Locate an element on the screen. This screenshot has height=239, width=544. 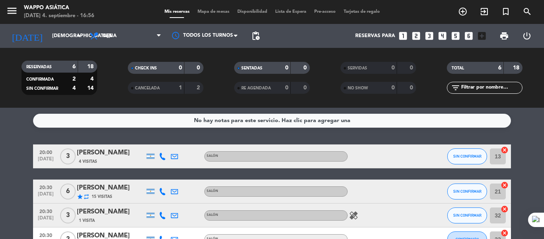
span: pending_actions is located at coordinates (256, 36).